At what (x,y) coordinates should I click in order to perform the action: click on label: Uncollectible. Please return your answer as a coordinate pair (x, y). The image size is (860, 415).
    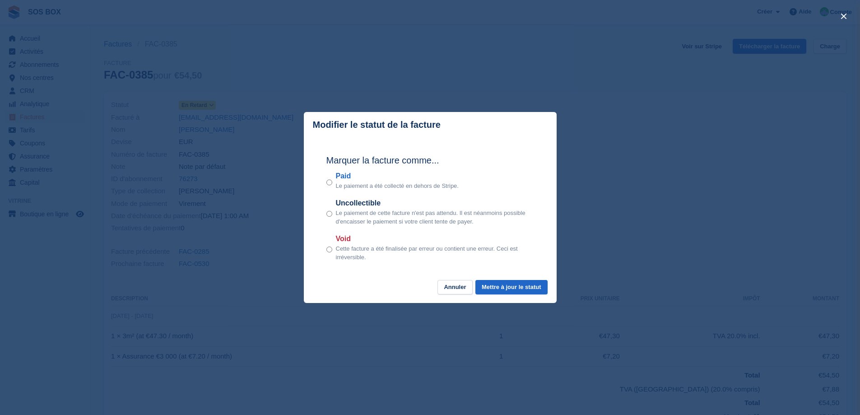
    Looking at the image, I should click on (435, 203).